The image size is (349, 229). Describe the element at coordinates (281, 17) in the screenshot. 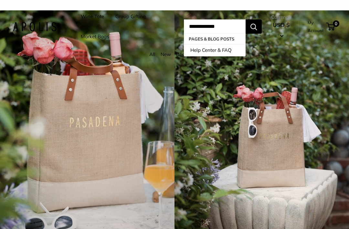

I see `span: Currency` at that location.